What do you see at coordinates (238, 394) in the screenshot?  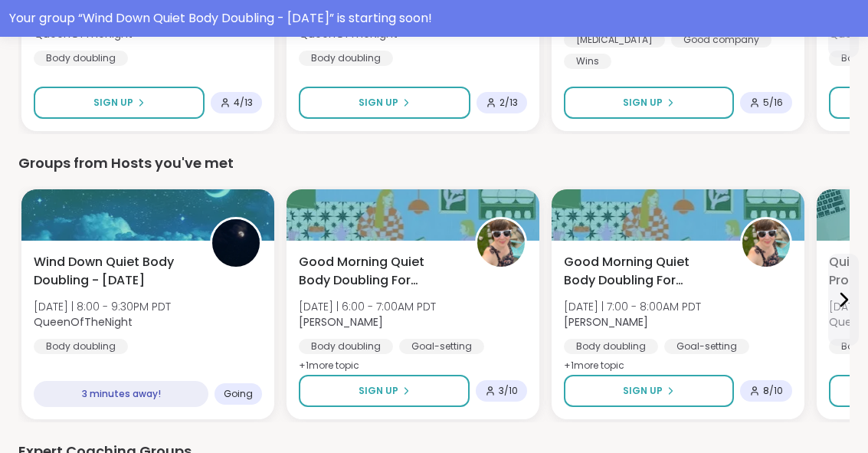 I see `span: Going` at bounding box center [238, 394].